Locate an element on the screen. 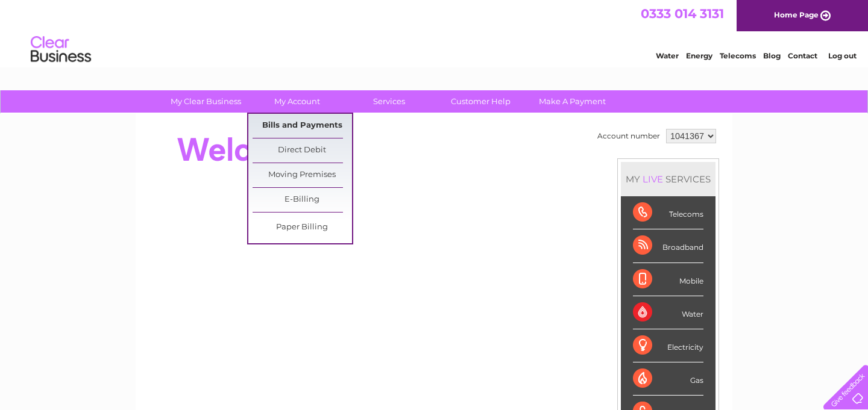  a: Paper Billing is located at coordinates (302, 228).